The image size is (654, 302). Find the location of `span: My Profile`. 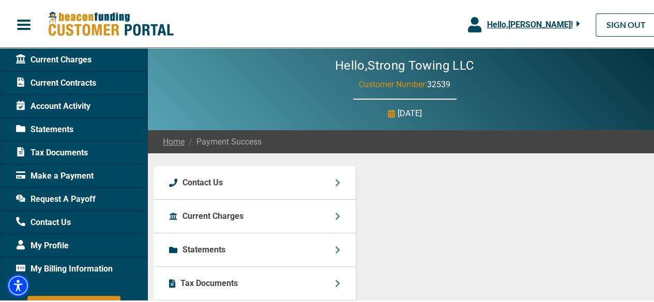

span: My Profile is located at coordinates (42, 244).